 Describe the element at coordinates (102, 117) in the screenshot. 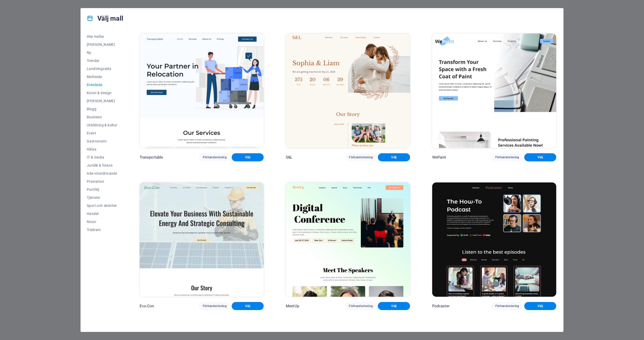

I see `button: Business` at that location.